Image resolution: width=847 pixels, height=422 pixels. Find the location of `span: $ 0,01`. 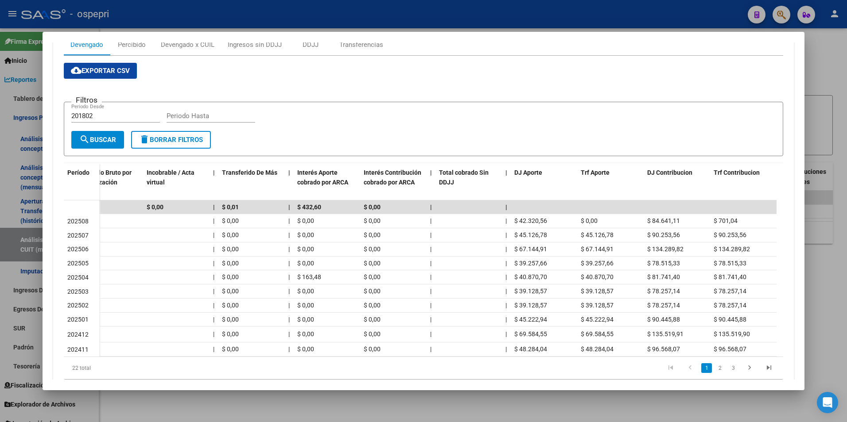

span: $ 0,01 is located at coordinates (230, 207).